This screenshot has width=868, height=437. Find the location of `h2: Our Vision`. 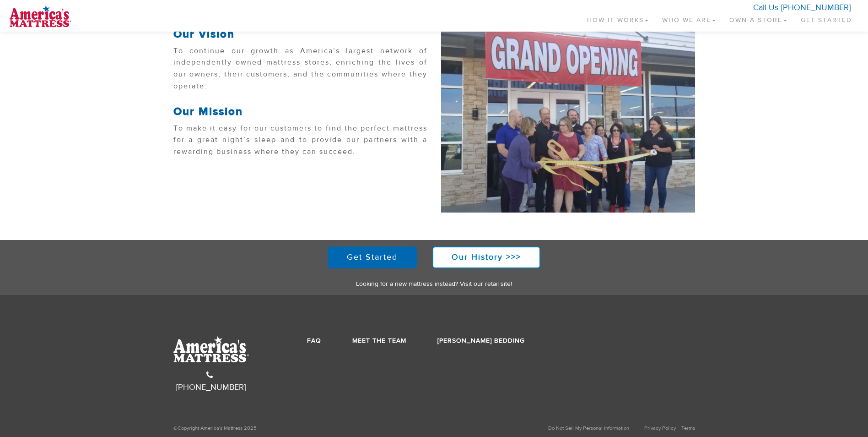

h2: Our Vision is located at coordinates (300, 34).